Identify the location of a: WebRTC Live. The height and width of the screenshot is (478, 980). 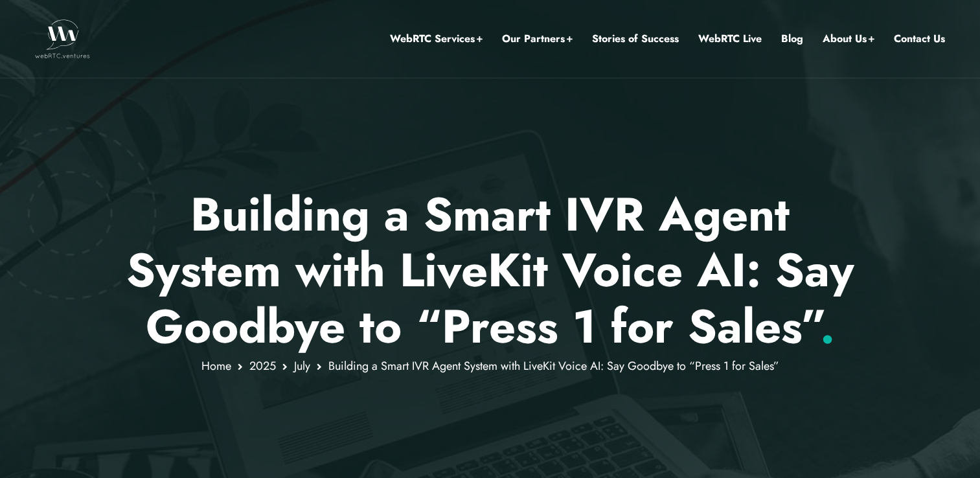
(730, 39).